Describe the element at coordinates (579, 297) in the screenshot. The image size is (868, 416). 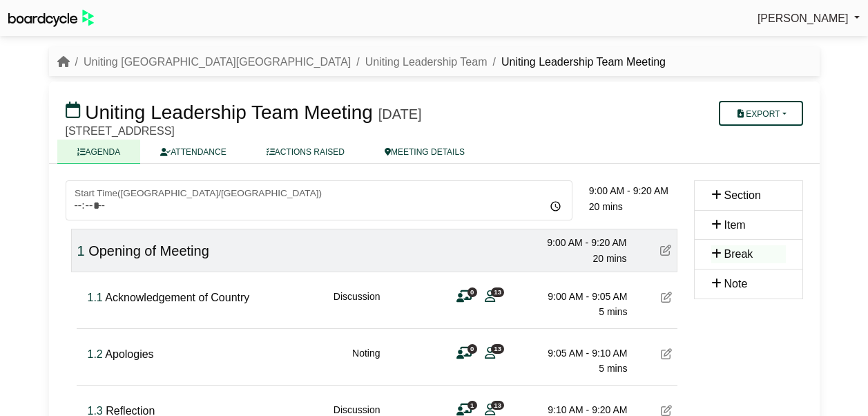
I see `div: 9:00 AM - 9:05 AM` at that location.